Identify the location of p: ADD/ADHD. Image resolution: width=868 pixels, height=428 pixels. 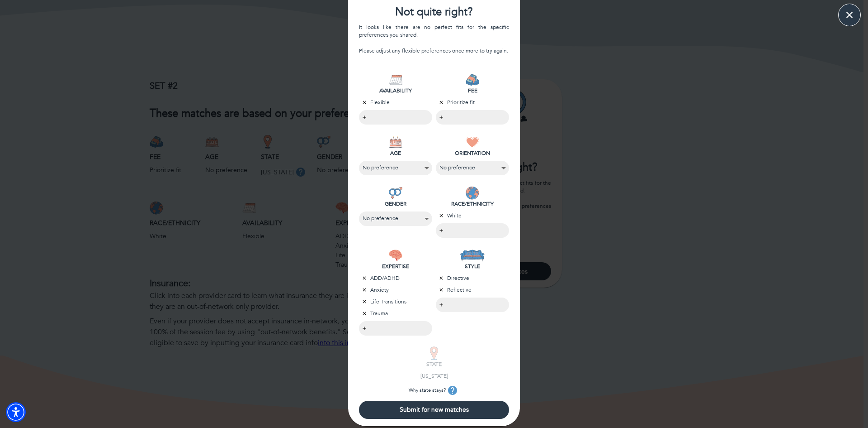
(396, 278).